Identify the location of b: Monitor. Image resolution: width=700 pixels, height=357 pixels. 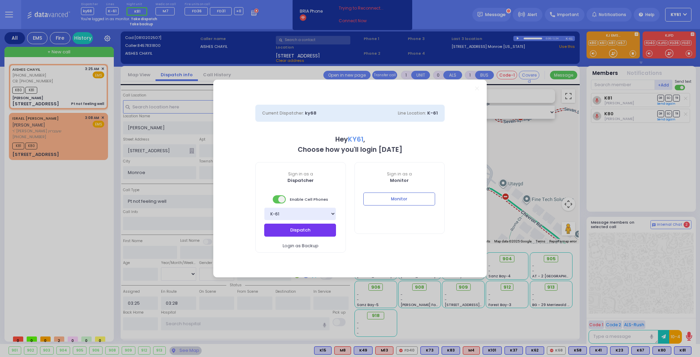
(399, 180).